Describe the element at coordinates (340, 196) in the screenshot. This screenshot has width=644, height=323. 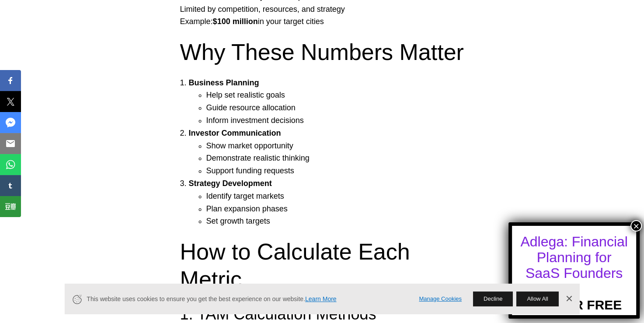
I see `li: Identify target markets` at that location.